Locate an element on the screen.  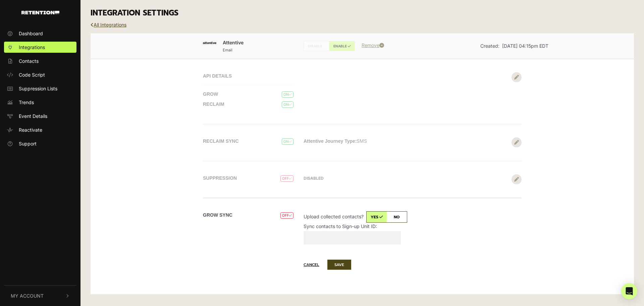
span: Reactivate is located at coordinates (31, 130).